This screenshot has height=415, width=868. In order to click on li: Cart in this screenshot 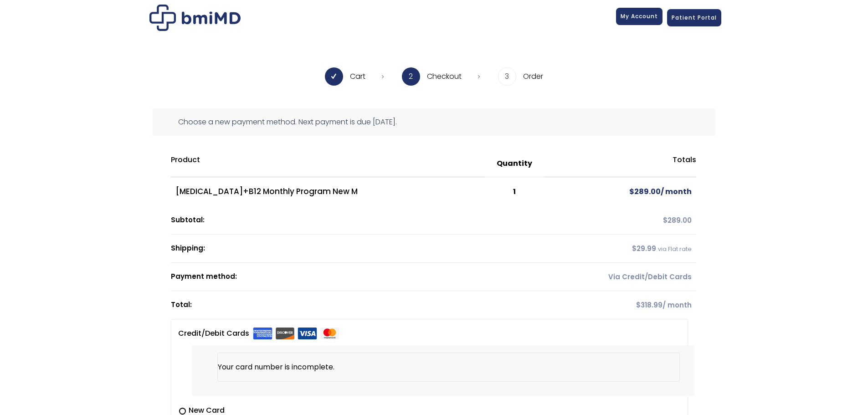, I will do `click(354, 76)`.